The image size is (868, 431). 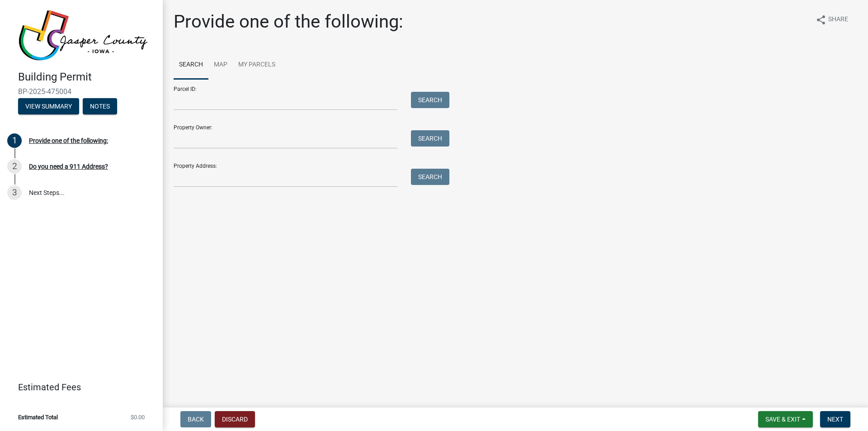 What do you see at coordinates (15, 166) in the screenshot?
I see `div: 2` at bounding box center [15, 166].